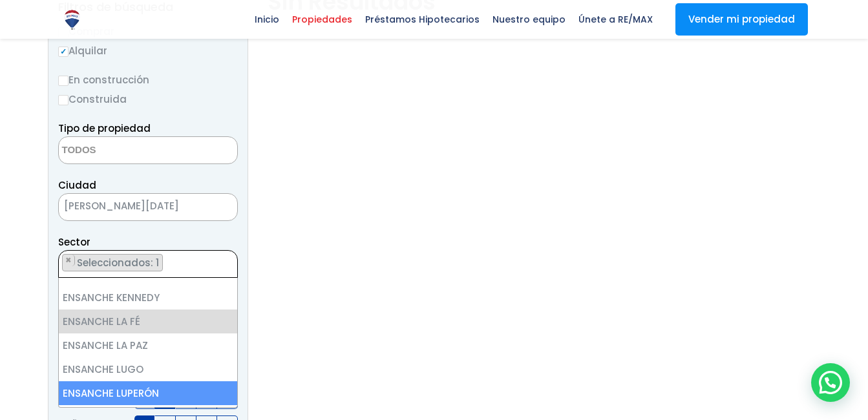 The width and height of the screenshot is (868, 420). What do you see at coordinates (148, 51) in the screenshot?
I see `label: Alquilar` at bounding box center [148, 51].